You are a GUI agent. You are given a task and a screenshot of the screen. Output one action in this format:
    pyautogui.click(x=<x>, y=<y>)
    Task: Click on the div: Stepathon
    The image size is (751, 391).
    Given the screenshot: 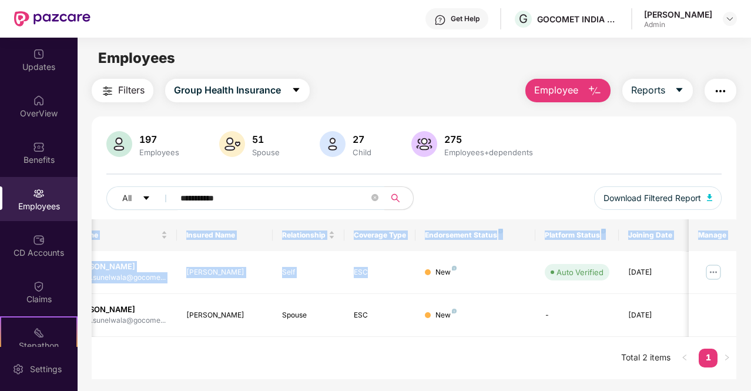 What is the action you would take?
    pyautogui.click(x=39, y=346)
    